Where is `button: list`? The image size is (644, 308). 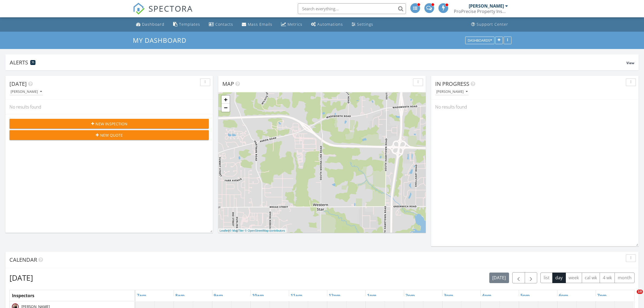 button: list is located at coordinates (547, 278).